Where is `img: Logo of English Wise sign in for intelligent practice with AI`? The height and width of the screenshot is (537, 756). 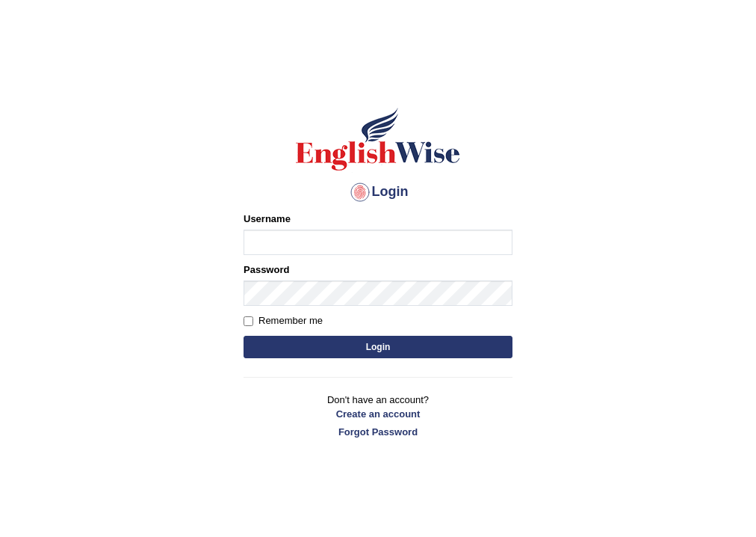 img: Logo of English Wise sign in for intelligent practice with AI is located at coordinates (378, 139).